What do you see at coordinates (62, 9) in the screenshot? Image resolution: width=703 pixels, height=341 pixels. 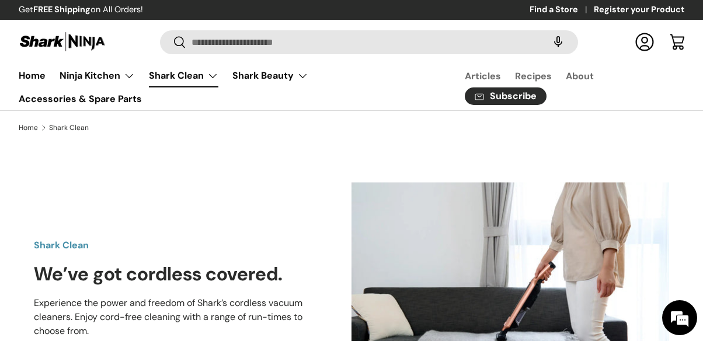 I see `strong: FREE Shipping` at bounding box center [62, 9].